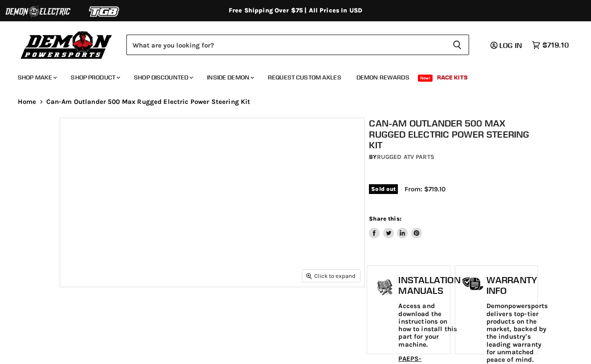  Describe the element at coordinates (511, 46) in the screenshot. I see `span: Log in` at that location.